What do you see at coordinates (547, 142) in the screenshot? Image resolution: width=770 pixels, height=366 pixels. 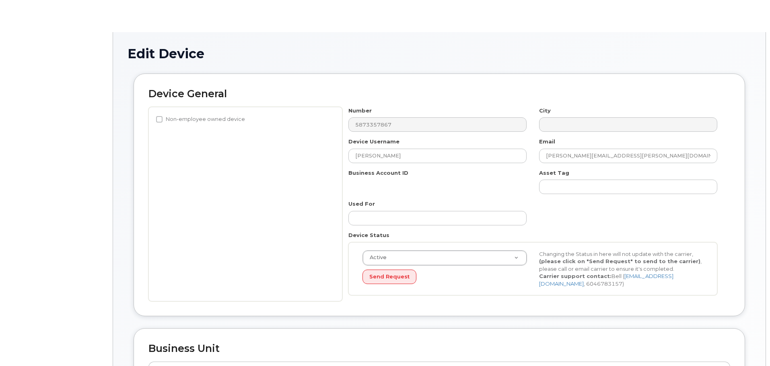 I see `label: Email` at bounding box center [547, 142].